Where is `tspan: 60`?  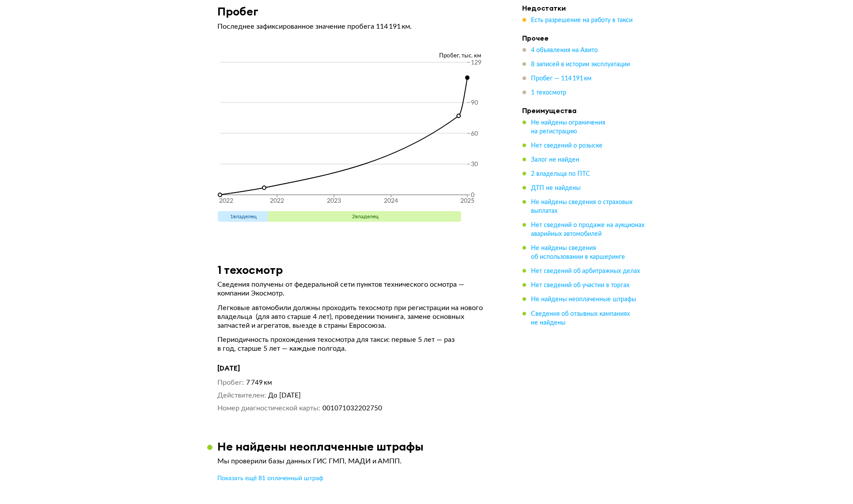 tspan: 60 is located at coordinates (474, 133).